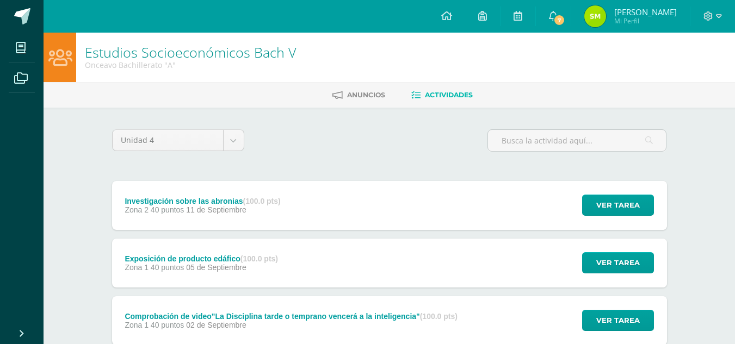 The width and height of the screenshot is (735, 344). What do you see at coordinates (168, 140) in the screenshot?
I see `span: Unidad 4` at bounding box center [168, 140].